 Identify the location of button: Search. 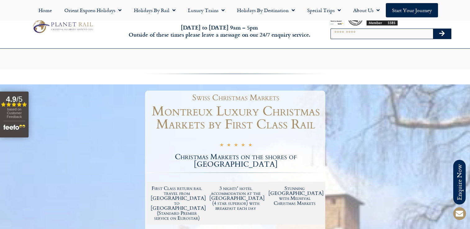
(442, 34).